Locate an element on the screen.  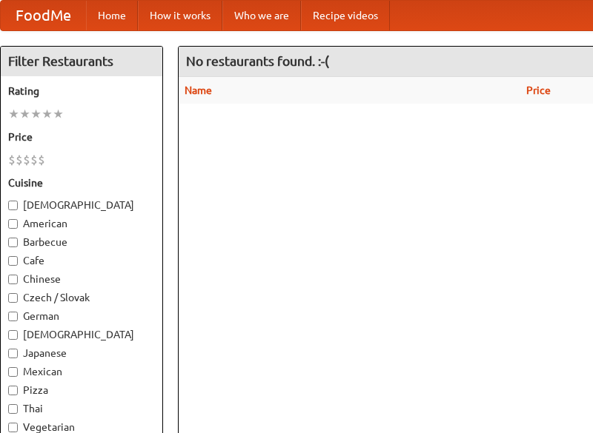
input: Czech / Slovak is located at coordinates (13, 298).